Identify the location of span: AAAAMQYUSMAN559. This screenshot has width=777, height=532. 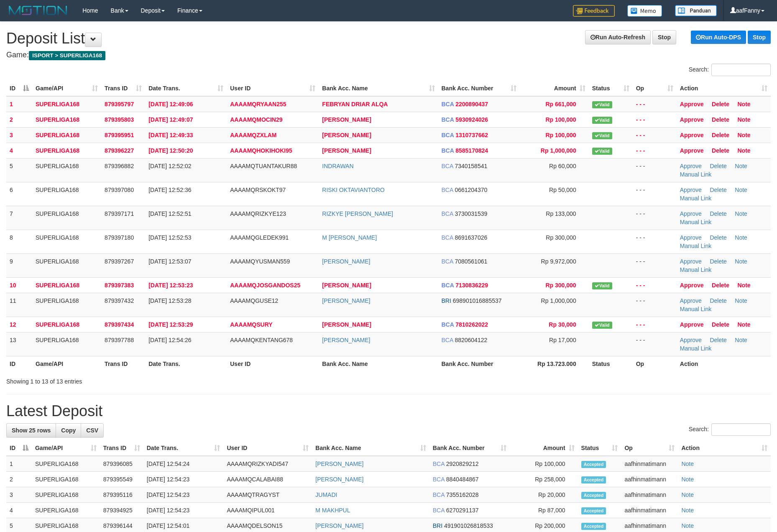
(260, 261).